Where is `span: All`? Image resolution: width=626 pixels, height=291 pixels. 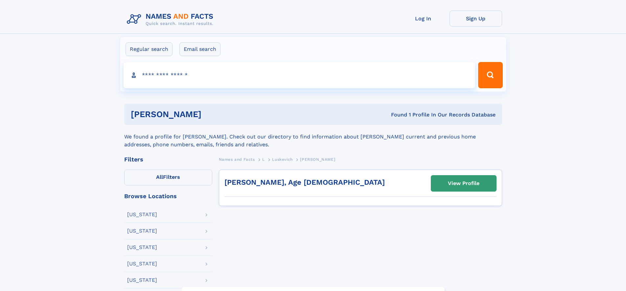 span: All is located at coordinates (159, 177).